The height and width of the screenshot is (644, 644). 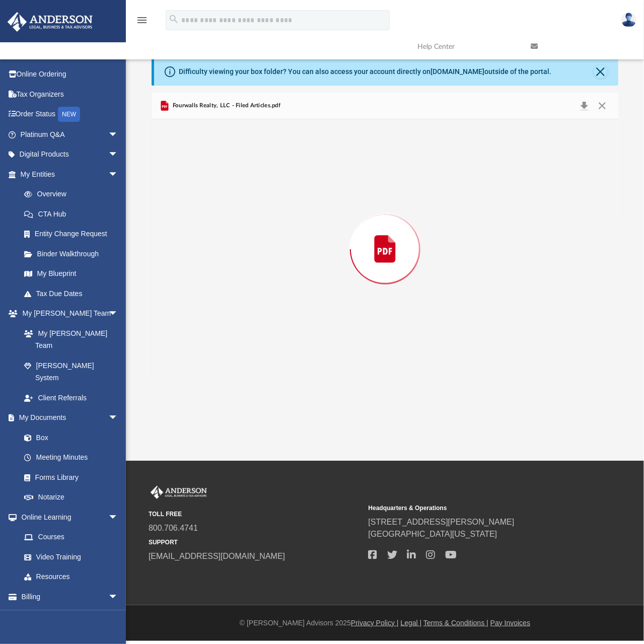 I want to click on span: Fourwalls Realty, LLC - Filed Articles.pdf, so click(x=226, y=106).